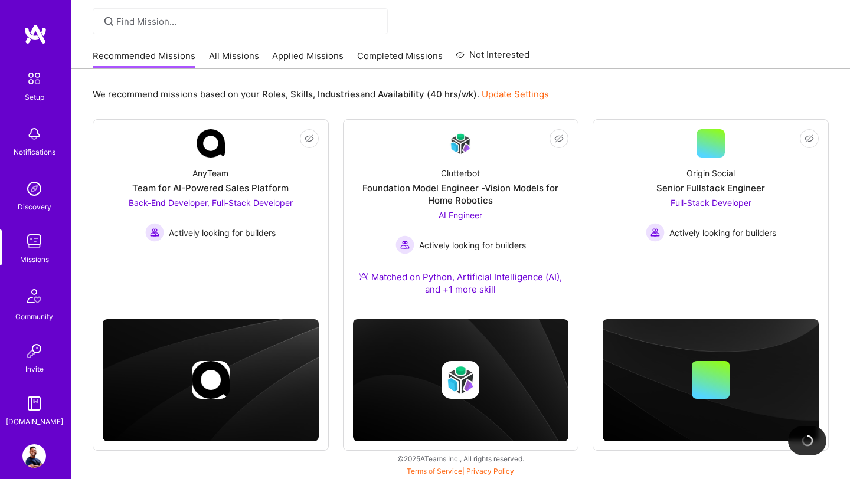 This screenshot has height=479, width=850. I want to click on div: © 2025 ATeams Inc., All rights reserved., so click(461, 459).